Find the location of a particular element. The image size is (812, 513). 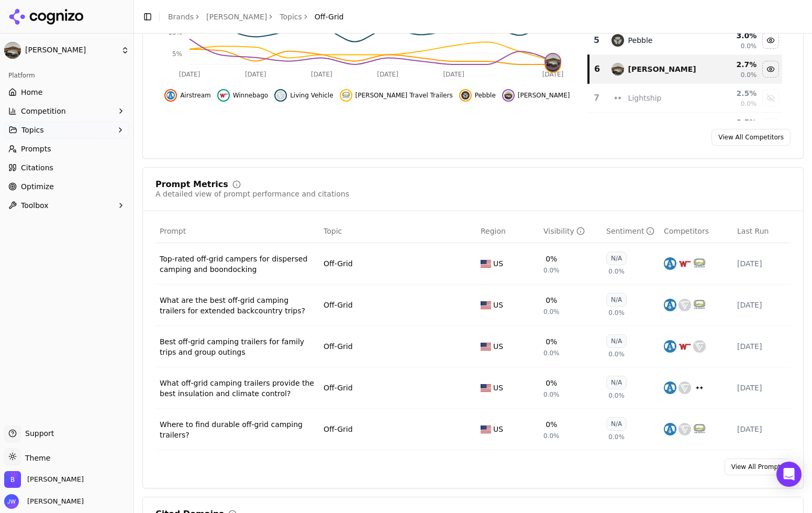

span: Home is located at coordinates (31, 93).